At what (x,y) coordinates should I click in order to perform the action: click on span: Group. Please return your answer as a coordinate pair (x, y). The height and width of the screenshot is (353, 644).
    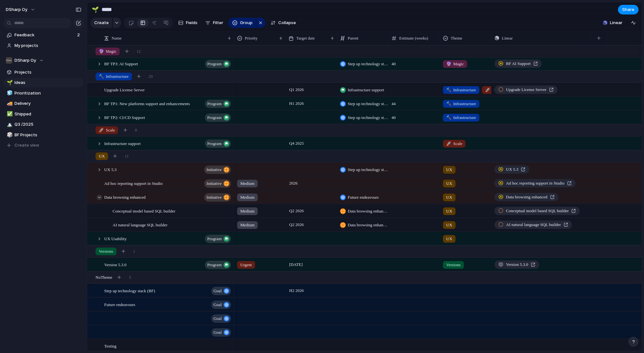
    Looking at the image, I should click on (246, 23).